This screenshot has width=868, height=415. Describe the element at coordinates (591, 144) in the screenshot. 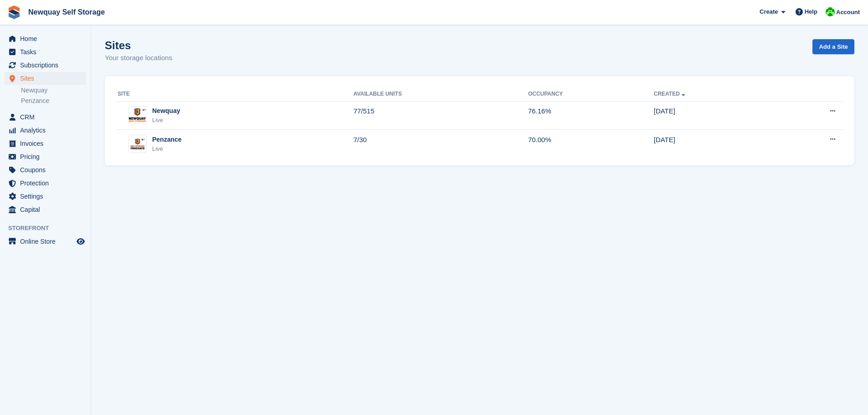

I see `td: 70.00%` at that location.